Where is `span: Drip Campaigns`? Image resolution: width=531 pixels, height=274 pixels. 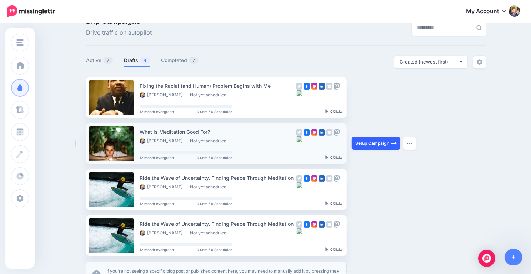
span: Drip Campaigns is located at coordinates (119, 21).